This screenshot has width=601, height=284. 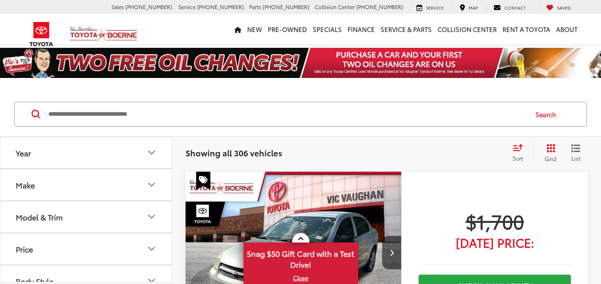 What do you see at coordinates (255, 29) in the screenshot?
I see `a: New` at bounding box center [255, 29].